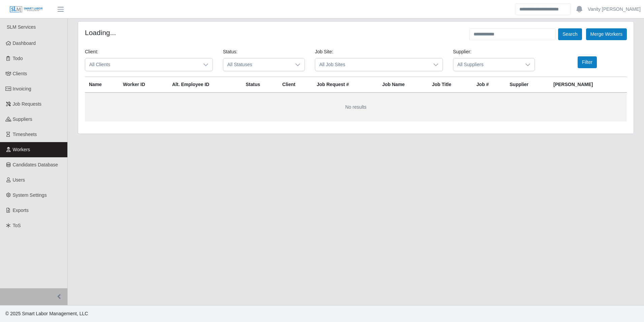 This screenshot has width=644, height=322. Describe the element at coordinates (46, 313) in the screenshot. I see `span: © 2025 Smart Labor Management, LLC` at that location.